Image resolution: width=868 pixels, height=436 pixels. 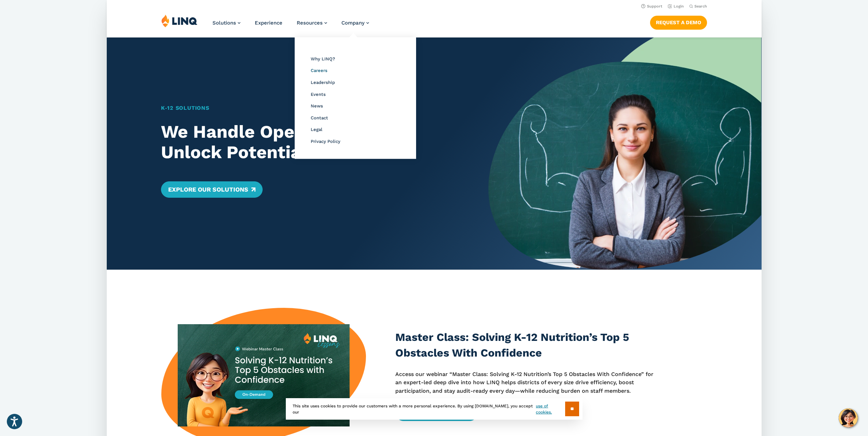 What do you see at coordinates (317, 106) in the screenshot?
I see `a: News` at bounding box center [317, 106].